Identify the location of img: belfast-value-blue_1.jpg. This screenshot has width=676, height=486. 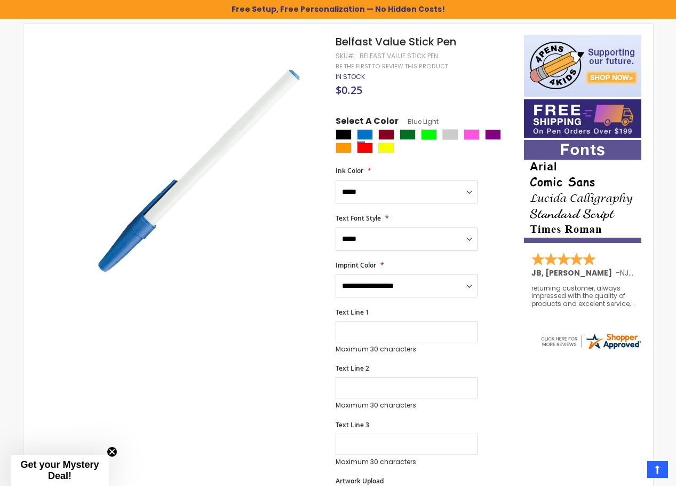
(200, 172).